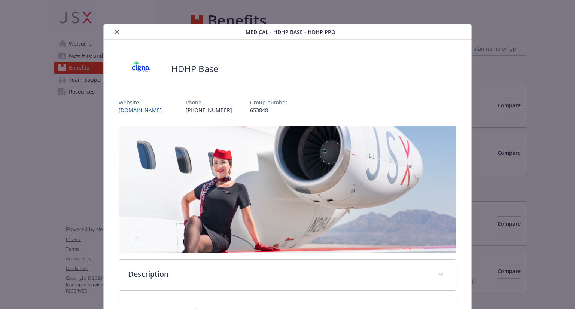 This screenshot has width=575, height=309. What do you see at coordinates (287, 275) in the screenshot?
I see `div: Description` at bounding box center [287, 275].